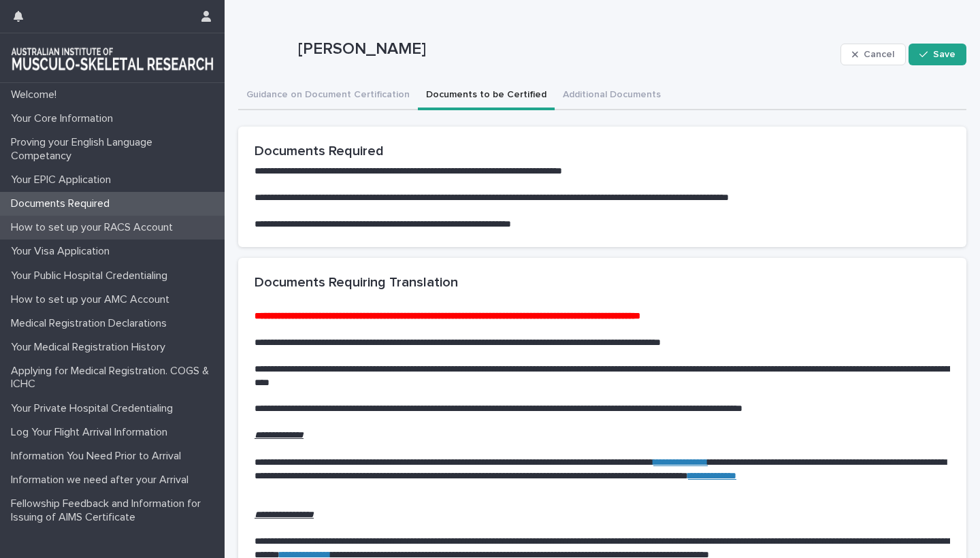  I want to click on button: Guidance on Document Certification, so click(328, 96).